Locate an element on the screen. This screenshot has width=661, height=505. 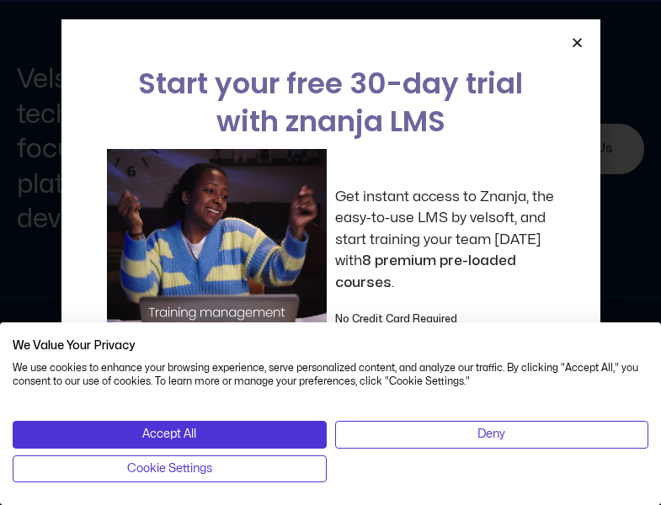
span: Cookie Settings is located at coordinates (169, 469).